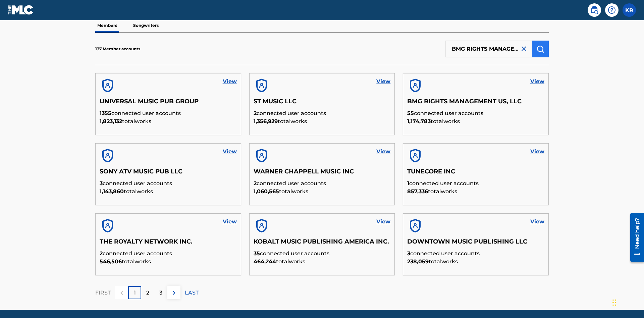 The image size is (644, 318). I want to click on input: Search Members, so click(489, 49).